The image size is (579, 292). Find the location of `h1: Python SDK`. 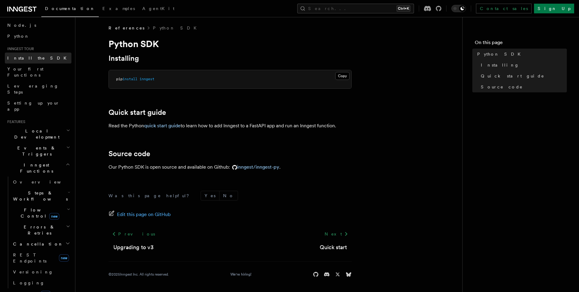

h1: Python SDK is located at coordinates (230, 44).